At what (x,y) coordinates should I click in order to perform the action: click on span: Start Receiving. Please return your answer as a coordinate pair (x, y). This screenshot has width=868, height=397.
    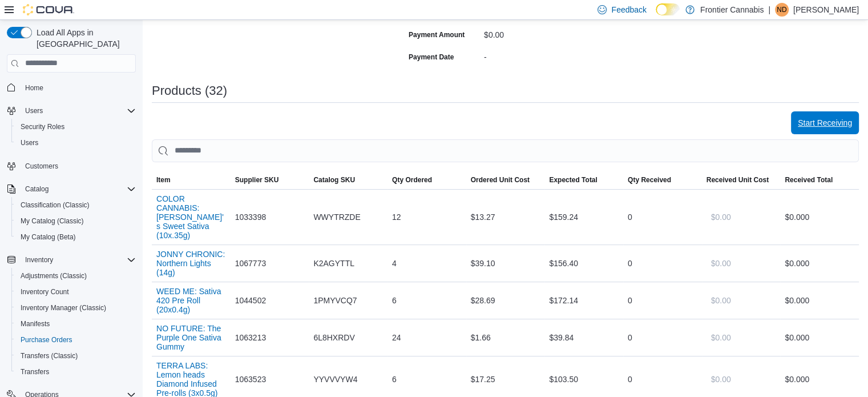
    Looking at the image, I should click on (825, 123).